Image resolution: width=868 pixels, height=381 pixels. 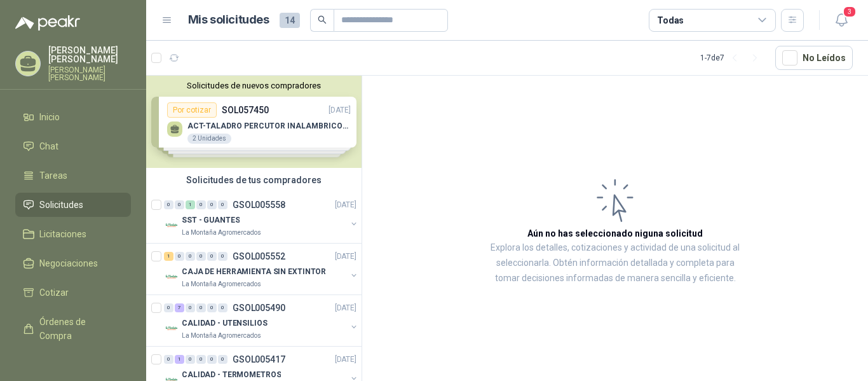 I want to click on button: 3, so click(x=841, y=20).